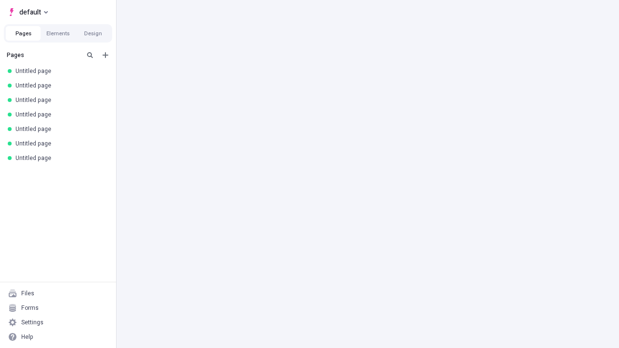 This screenshot has width=619, height=348. Describe the element at coordinates (30, 12) in the screenshot. I see `span: default` at that location.